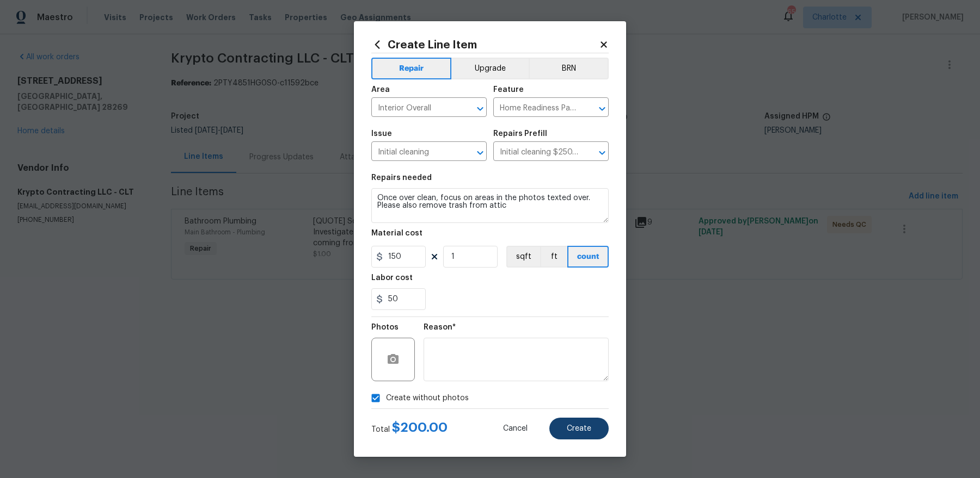  What do you see at coordinates (508, 90) in the screenshot?
I see `h5: Feature` at bounding box center [508, 90].